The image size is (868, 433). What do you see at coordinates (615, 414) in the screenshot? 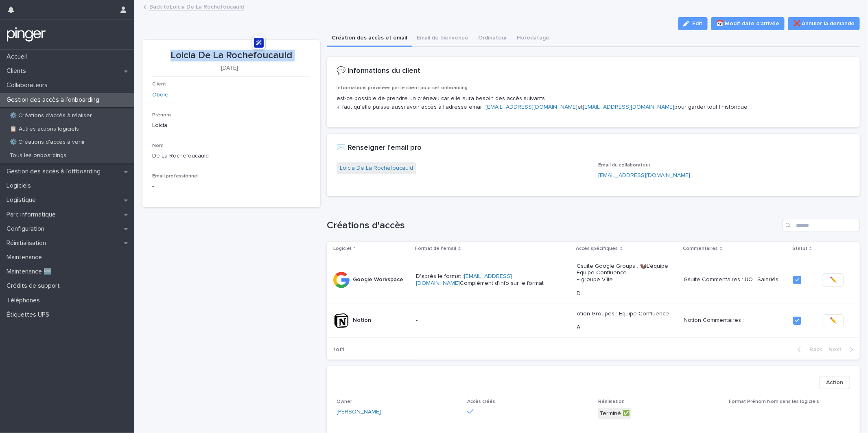
I see `div: Terminé ✅` at bounding box center [615, 414].